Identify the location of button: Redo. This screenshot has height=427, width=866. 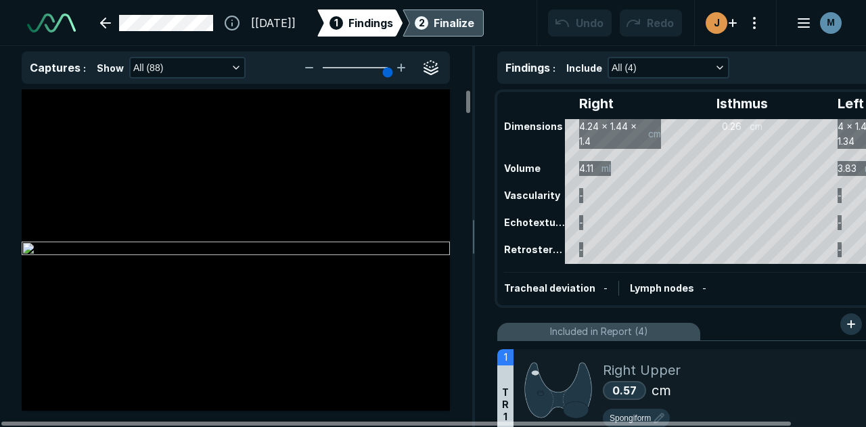
(651, 23).